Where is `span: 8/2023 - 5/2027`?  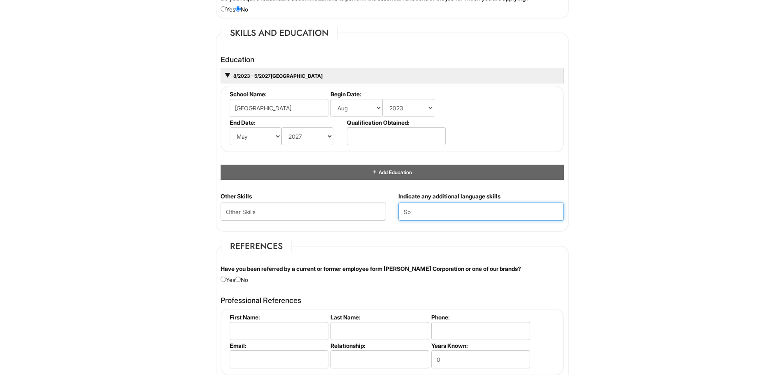 span: 8/2023 - 5/2027 is located at coordinates (251, 76).